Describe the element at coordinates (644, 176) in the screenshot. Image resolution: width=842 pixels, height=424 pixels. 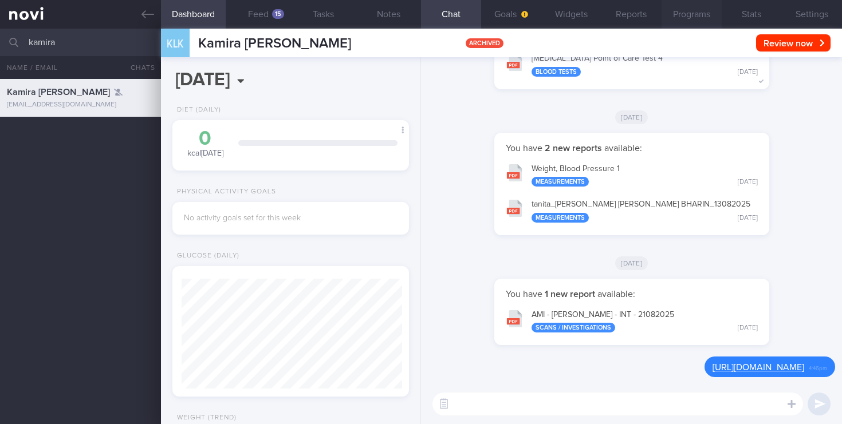
I see `div: Weight, Blood Pressure 1` at that location.